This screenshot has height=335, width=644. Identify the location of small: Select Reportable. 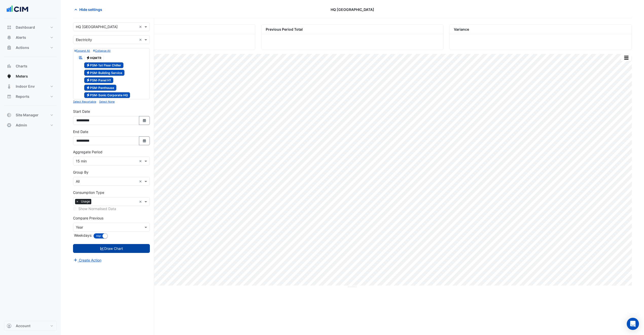
(85, 102).